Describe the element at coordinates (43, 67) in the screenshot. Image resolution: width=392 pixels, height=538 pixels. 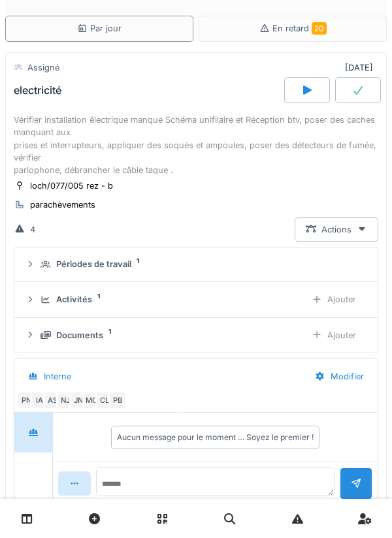
I see `div: Assigné` at that location.